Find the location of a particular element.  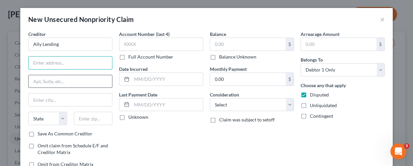

label: Last Payment Date is located at coordinates (138, 94).